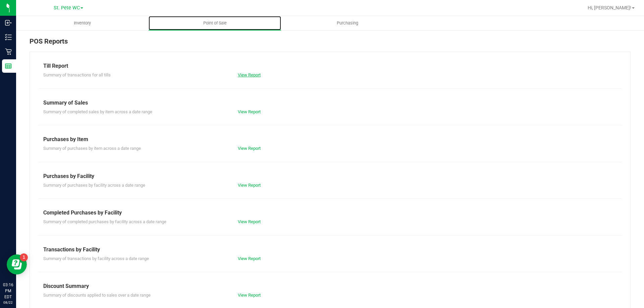 The height and width of the screenshot is (308, 644). I want to click on div: Transactions by Facility, so click(330, 250).